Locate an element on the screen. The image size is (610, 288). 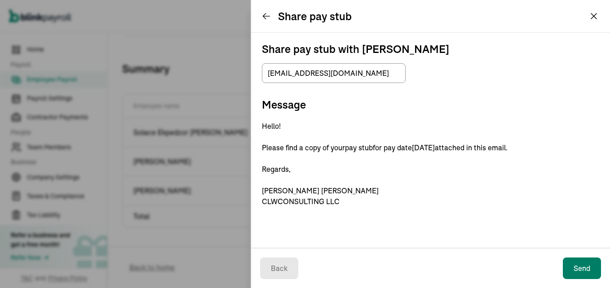
button: Back is located at coordinates (279, 268).